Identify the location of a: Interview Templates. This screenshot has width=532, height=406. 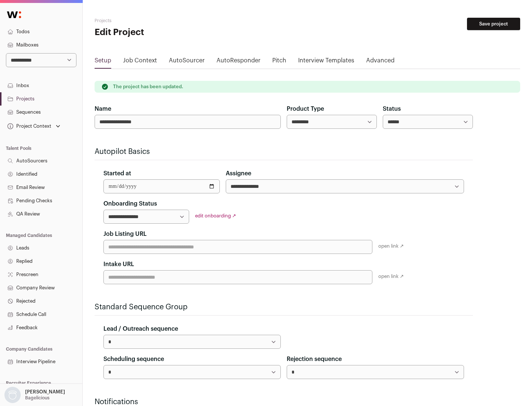
(326, 62).